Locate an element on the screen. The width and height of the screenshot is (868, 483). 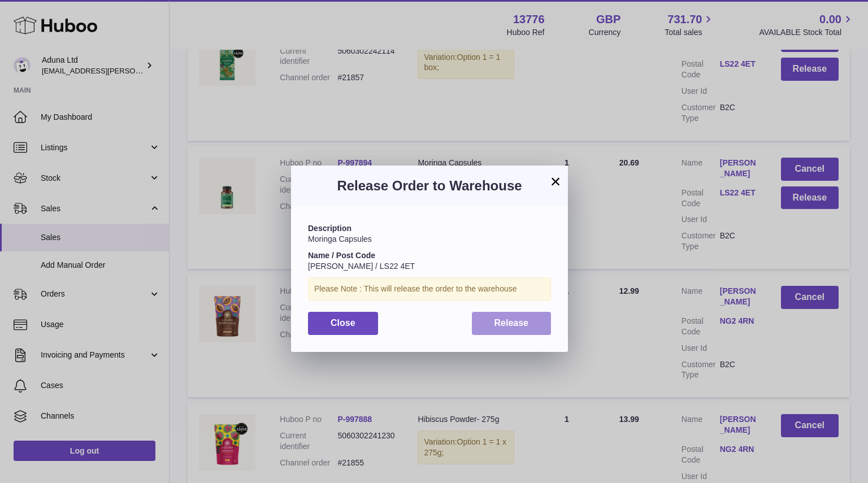
span: Release is located at coordinates (511, 322).